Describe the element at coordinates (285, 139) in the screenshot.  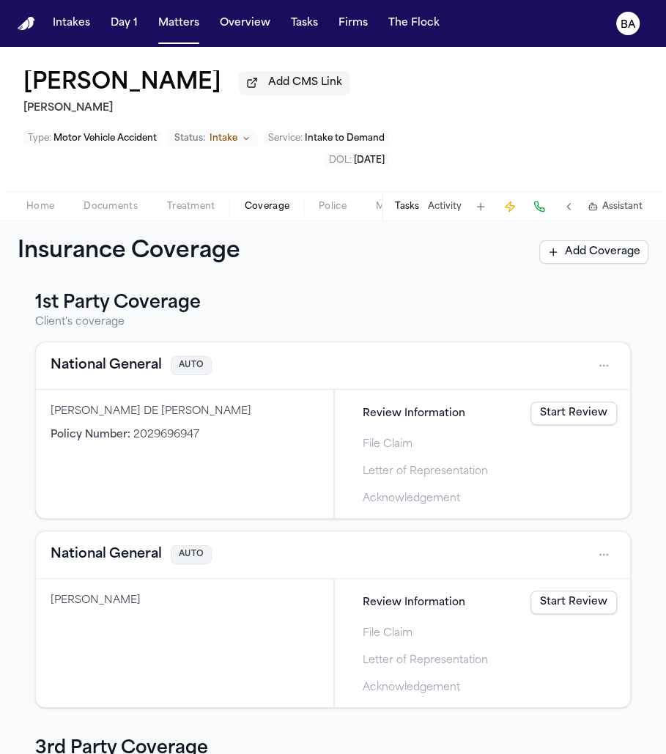
I see `span: Service :` at that location.